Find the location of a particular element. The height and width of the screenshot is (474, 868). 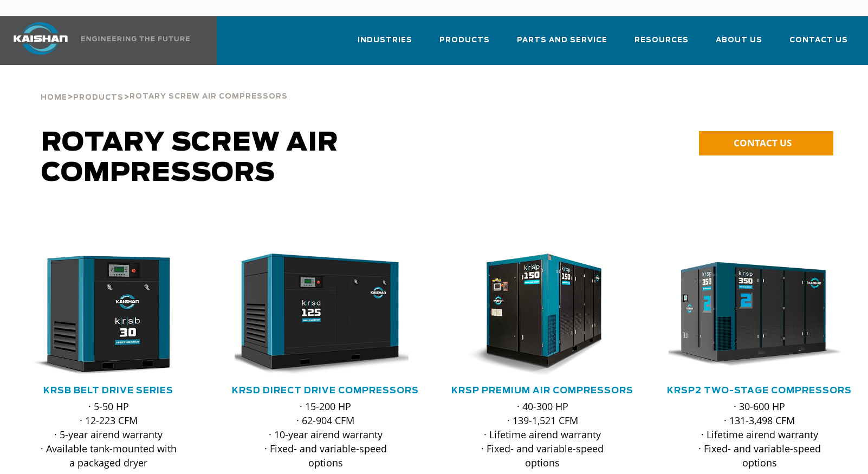

a: CONTACT US is located at coordinates (767, 143).